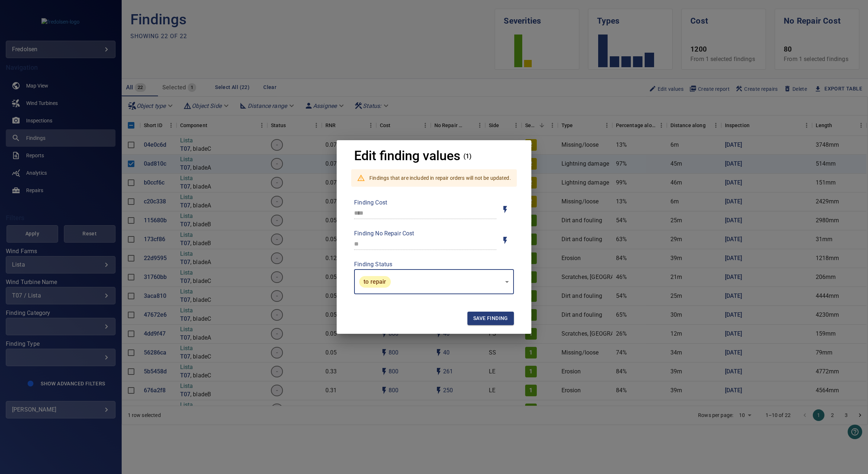 This screenshot has width=868, height=474. I want to click on label: Finding Status, so click(434, 264).